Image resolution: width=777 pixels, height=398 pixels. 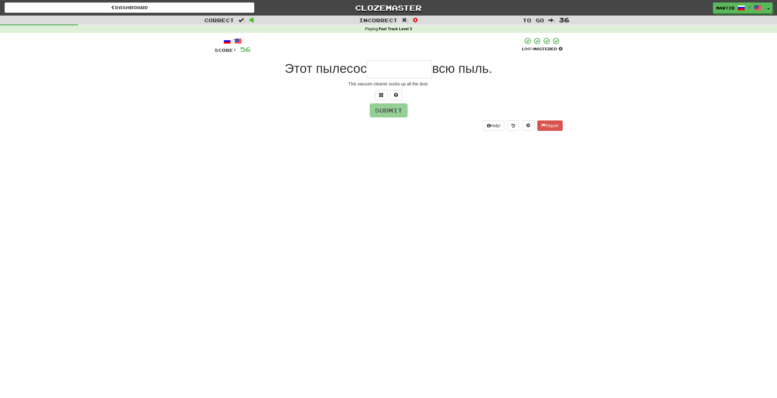 I want to click on span: 0, so click(x=415, y=20).